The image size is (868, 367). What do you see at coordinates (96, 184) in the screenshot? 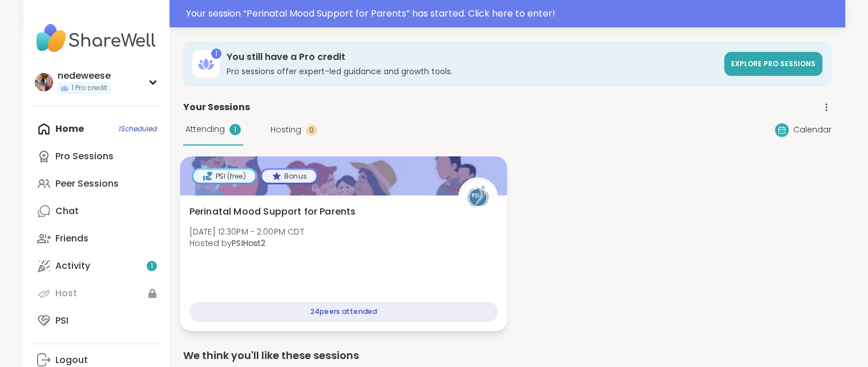
I see `a: Peer Sessions` at bounding box center [96, 184].